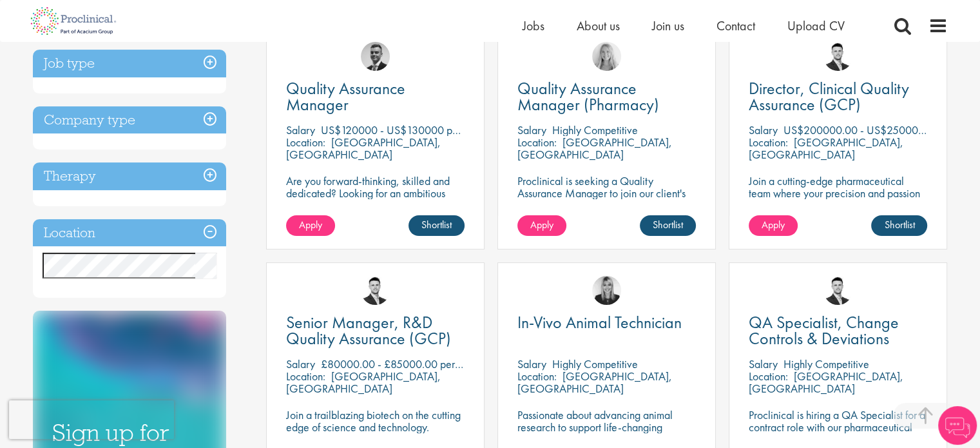 The image size is (980, 448). I want to click on img: Chatbot, so click(958, 426).